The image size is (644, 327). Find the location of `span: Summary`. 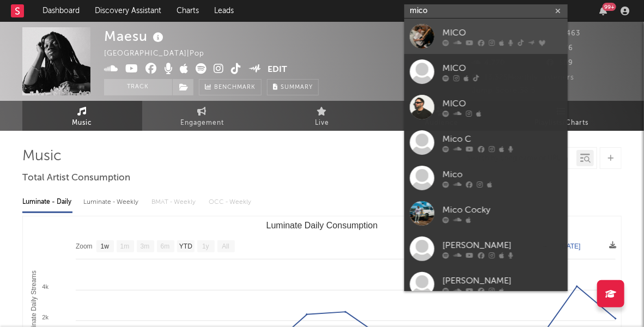

span: Summary is located at coordinates (297, 87).